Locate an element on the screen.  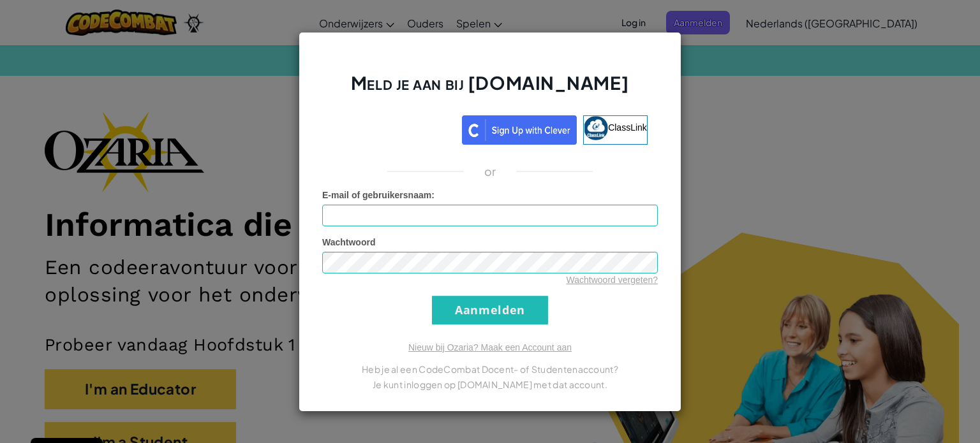
span: Wachtwoord is located at coordinates (348, 243).